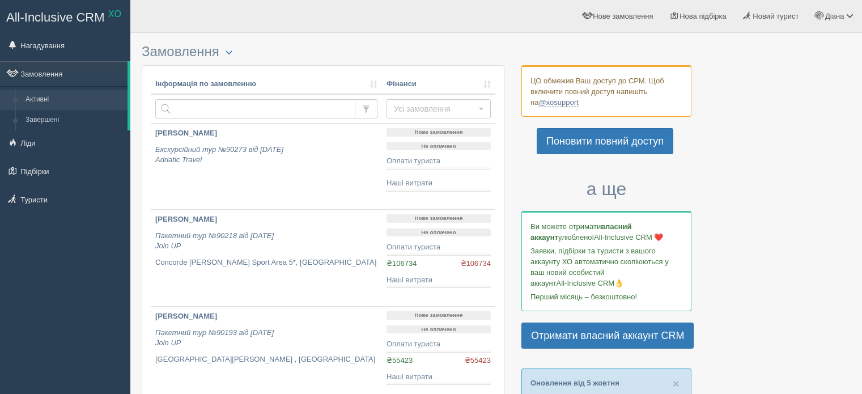  What do you see at coordinates (606, 296) in the screenshot?
I see `p: Перший місяць – безкоштовно!` at bounding box center [606, 296].